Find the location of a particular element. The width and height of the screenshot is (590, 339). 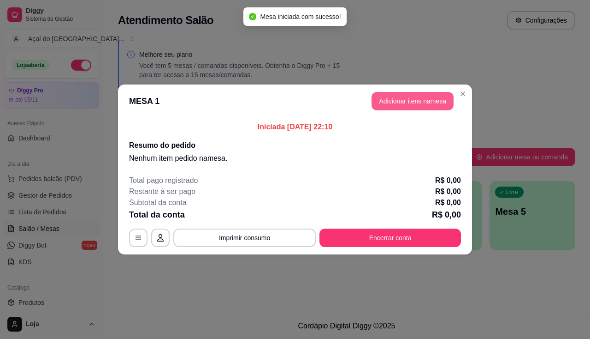

p: Total pago registrado is located at coordinates (163, 180).